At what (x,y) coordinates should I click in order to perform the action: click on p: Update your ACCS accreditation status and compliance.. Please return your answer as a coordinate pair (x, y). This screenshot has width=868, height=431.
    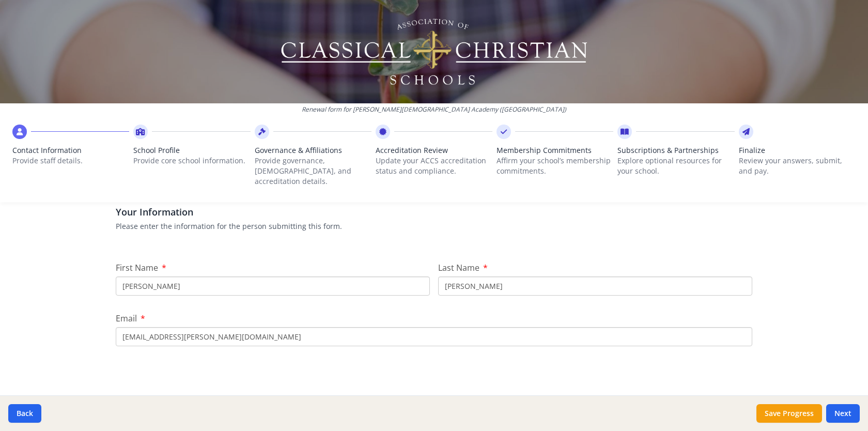
    Looking at the image, I should click on (434, 166).